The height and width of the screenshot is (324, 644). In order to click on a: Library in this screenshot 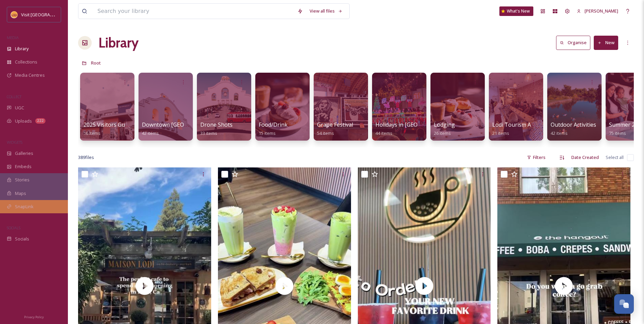, I will do `click(118, 43)`.